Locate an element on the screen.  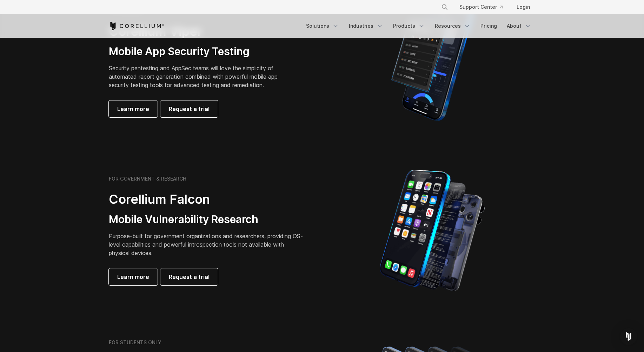
a: Industries is located at coordinates (366, 26).